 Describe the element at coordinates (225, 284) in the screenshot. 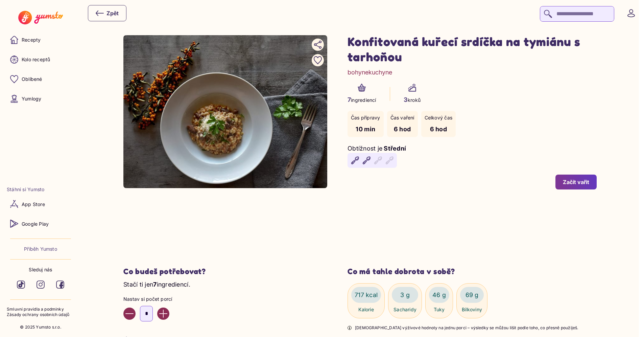

I see `p: Stačí ti jen ingrediencí.` at that location.